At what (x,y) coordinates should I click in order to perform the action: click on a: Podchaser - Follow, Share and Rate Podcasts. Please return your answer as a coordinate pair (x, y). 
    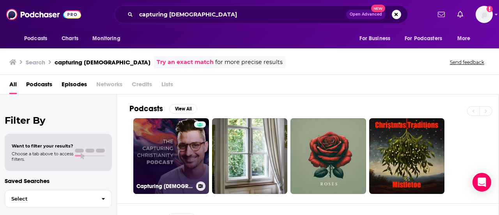
    Looking at the image, I should click on (44, 14).